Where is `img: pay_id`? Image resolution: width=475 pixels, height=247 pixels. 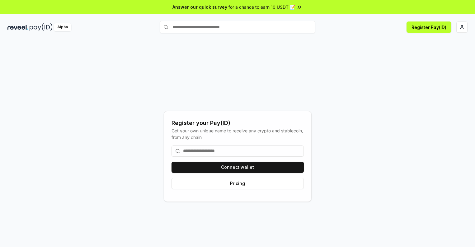 img: pay_id is located at coordinates (41, 27).